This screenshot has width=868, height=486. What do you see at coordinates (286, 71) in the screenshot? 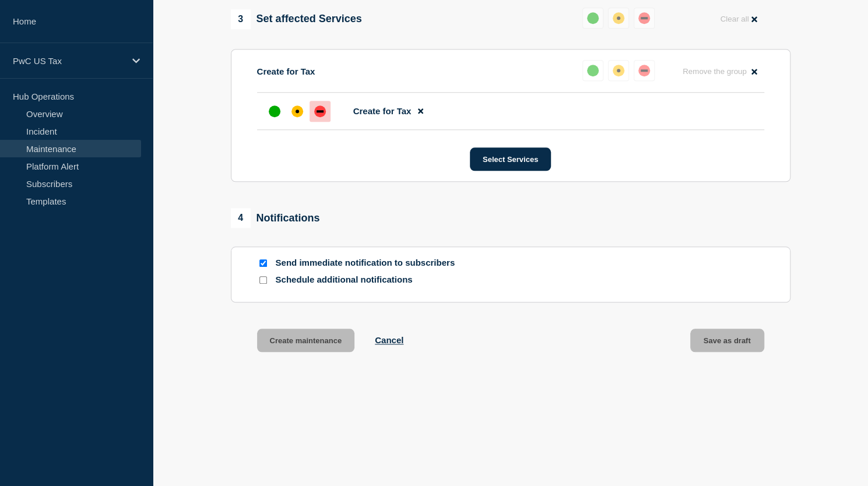
I see `p: Create for Tax` at bounding box center [286, 71].